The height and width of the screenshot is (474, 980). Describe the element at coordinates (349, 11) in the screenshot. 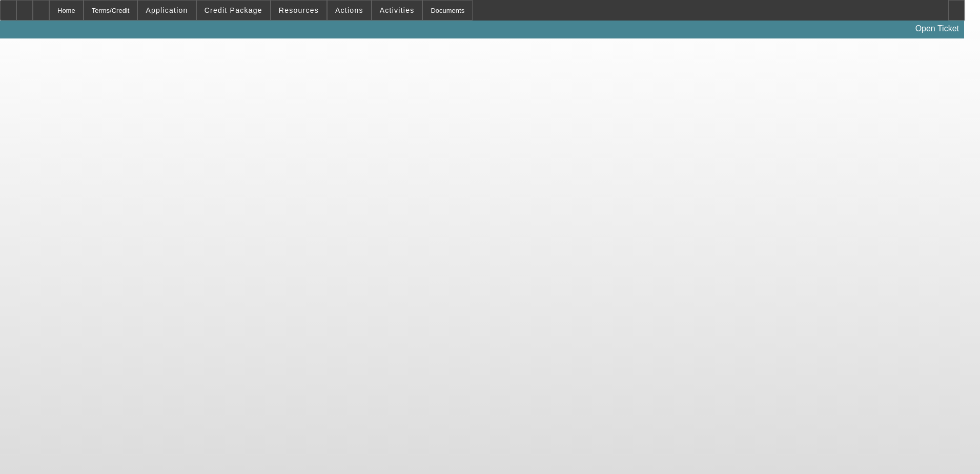

I see `span: Actions` at that location.